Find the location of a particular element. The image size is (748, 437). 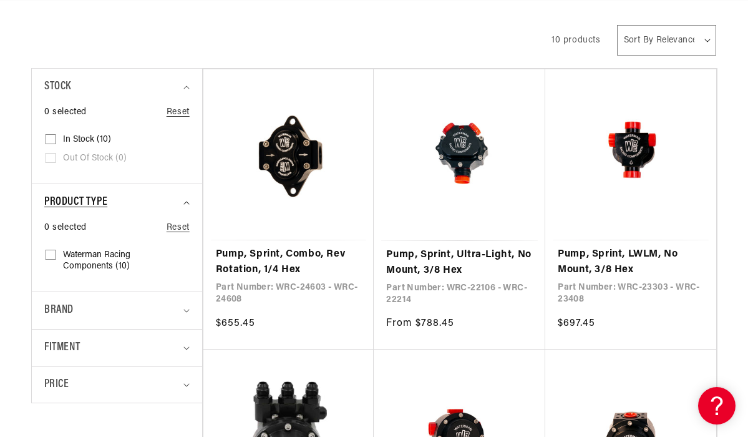

span: Fitment is located at coordinates (62, 347).